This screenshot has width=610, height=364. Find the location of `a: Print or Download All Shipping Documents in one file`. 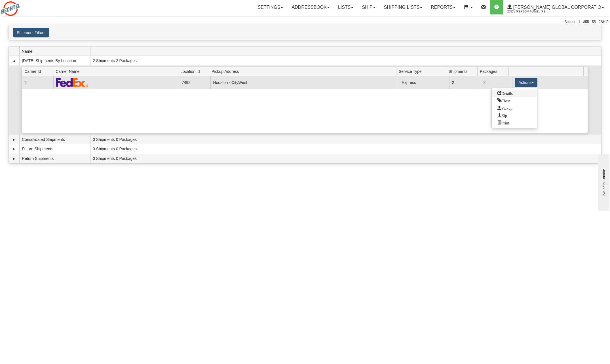

a: Print or Download All Shipping Documents in one file is located at coordinates (515, 123).